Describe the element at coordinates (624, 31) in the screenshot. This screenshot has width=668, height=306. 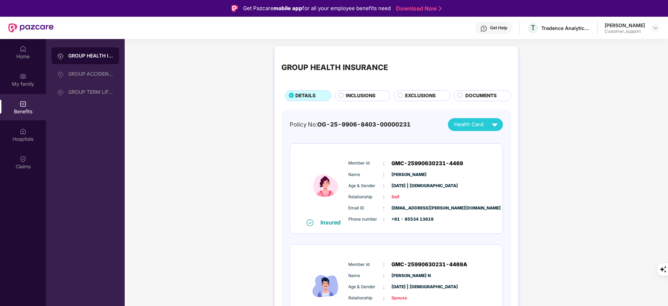
I see `div: Customer_support` at that location.